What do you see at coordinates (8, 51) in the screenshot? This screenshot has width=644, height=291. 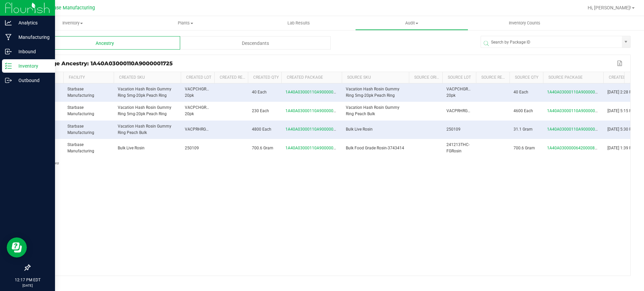 I see `inline-svg: Inbound` at bounding box center [8, 51].